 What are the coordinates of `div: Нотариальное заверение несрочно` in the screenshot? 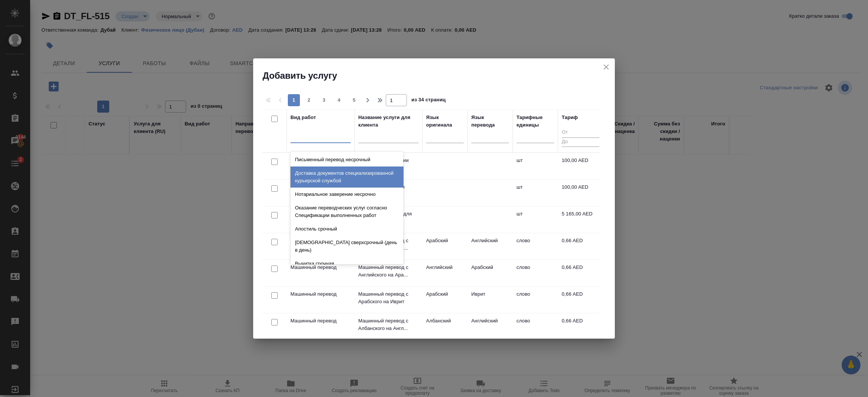 It's located at (347, 194).